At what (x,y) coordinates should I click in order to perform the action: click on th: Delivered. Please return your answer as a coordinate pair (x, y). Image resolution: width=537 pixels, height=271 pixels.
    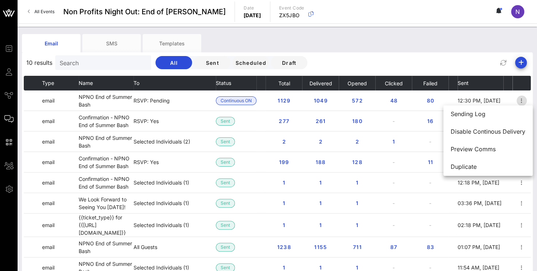
    Looking at the image, I should click on (320, 83).